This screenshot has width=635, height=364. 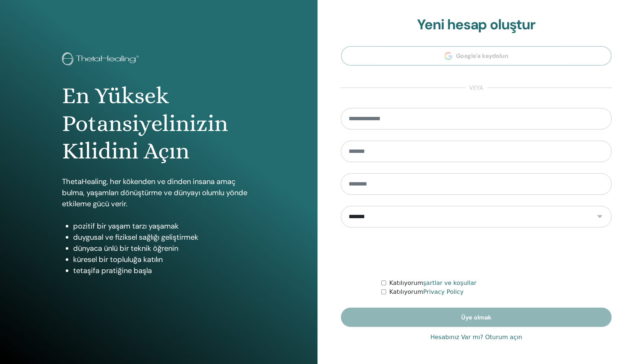 What do you see at coordinates (159, 124) in the screenshot?
I see `h1: En Yüksek Potansiyelinizin Kilidini Açın` at bounding box center [159, 124].